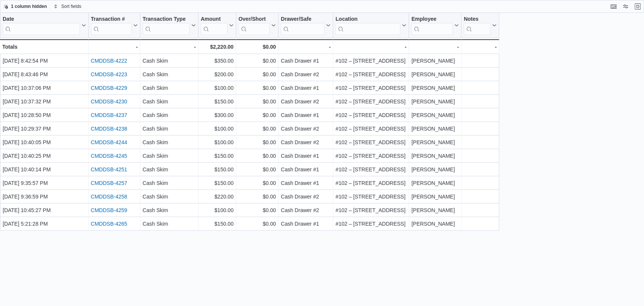 Image resolution: width=644 pixels, height=306 pixels. What do you see at coordinates (614, 7) in the screenshot?
I see `button: Keyboard shortcuts` at bounding box center [614, 7].